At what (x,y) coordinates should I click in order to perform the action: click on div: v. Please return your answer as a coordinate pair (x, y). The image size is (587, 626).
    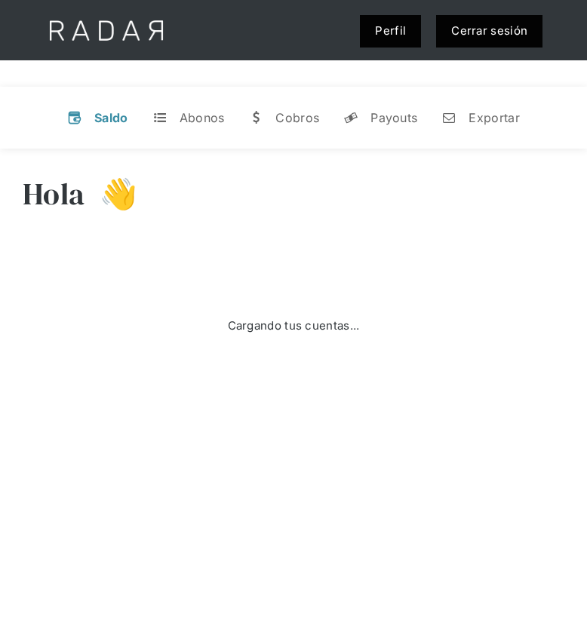
    Looking at the image, I should click on (75, 118).